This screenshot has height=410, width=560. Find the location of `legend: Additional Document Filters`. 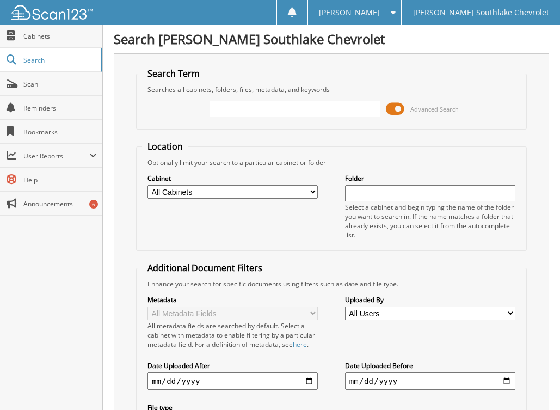

legend: Additional Document Filters is located at coordinates (205, 268).